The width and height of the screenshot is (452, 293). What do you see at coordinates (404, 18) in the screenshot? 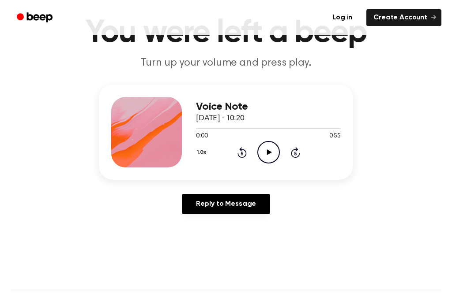
I see `a: Create Account` at bounding box center [404, 18].